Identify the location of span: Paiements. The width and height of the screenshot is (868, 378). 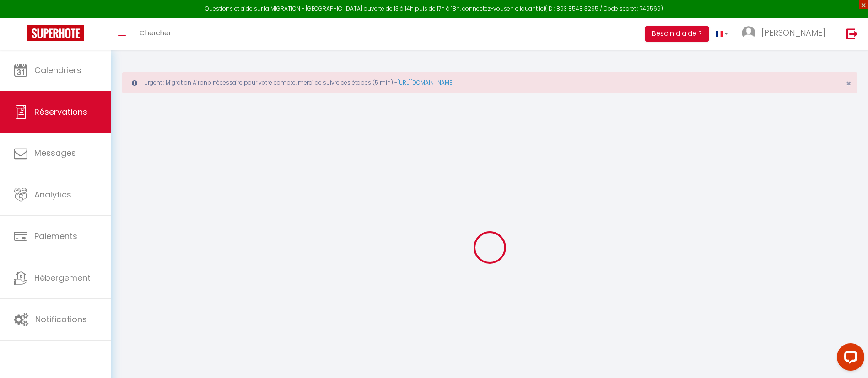
(56, 236).